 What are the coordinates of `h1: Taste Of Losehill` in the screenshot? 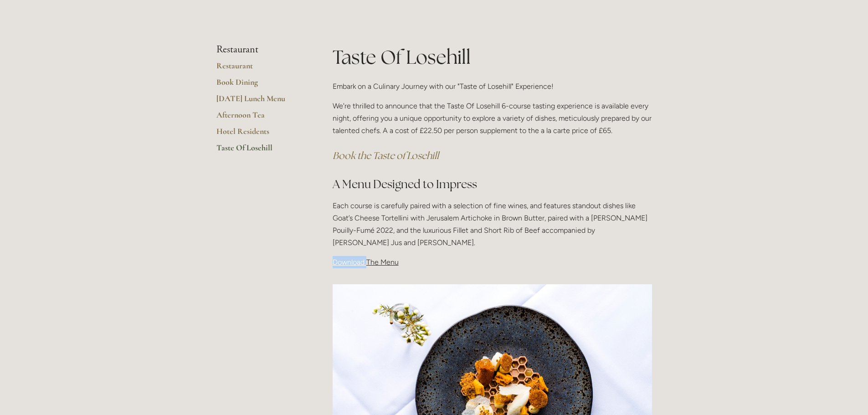 It's located at (492, 57).